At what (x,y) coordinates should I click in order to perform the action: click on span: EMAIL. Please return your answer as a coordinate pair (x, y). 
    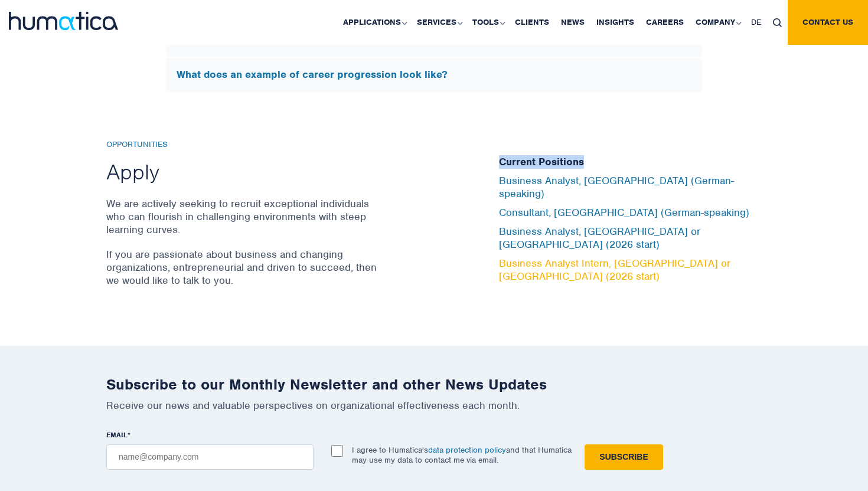
    Looking at the image, I should click on (117, 435).